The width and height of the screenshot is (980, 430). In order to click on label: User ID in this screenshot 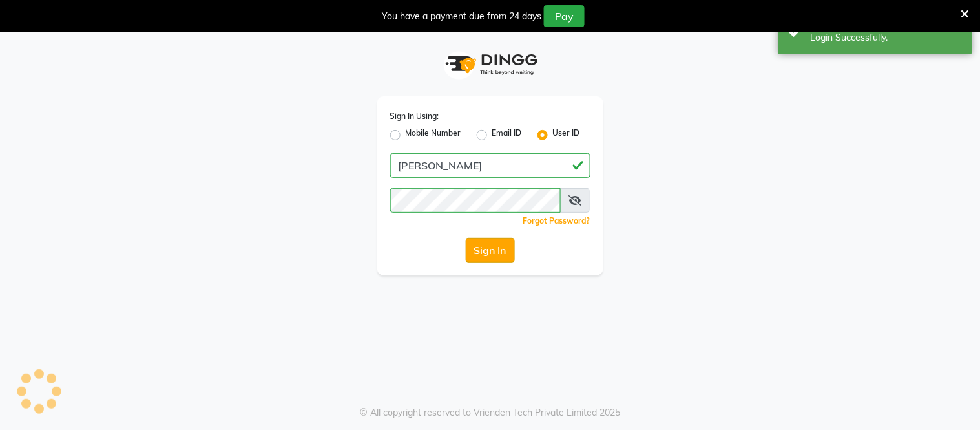, I will do `click(566, 135)`.